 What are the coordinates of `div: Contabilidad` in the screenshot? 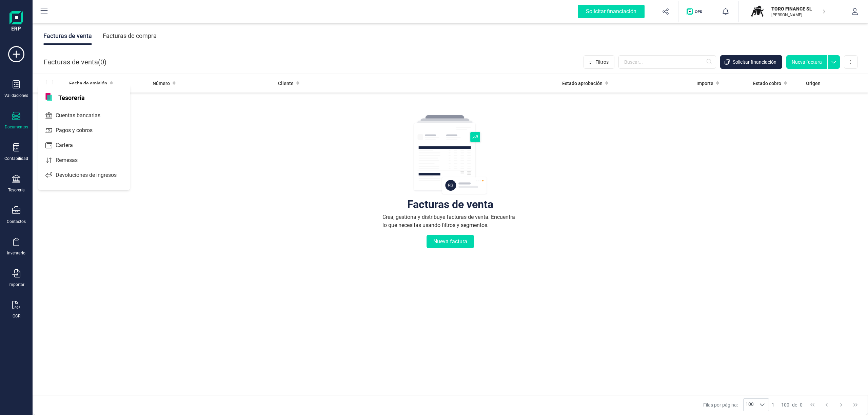 It's located at (17, 159).